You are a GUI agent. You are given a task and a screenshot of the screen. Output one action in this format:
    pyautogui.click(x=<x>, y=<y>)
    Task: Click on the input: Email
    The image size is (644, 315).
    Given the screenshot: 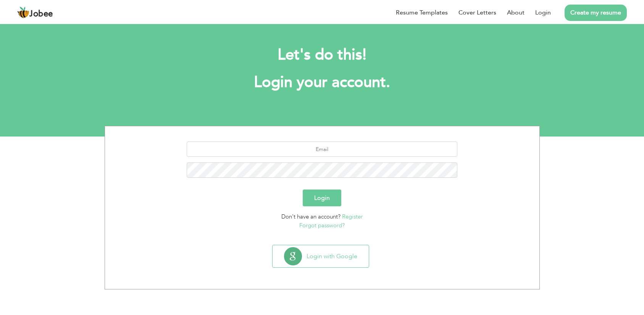 What is the action you would take?
    pyautogui.click(x=322, y=149)
    